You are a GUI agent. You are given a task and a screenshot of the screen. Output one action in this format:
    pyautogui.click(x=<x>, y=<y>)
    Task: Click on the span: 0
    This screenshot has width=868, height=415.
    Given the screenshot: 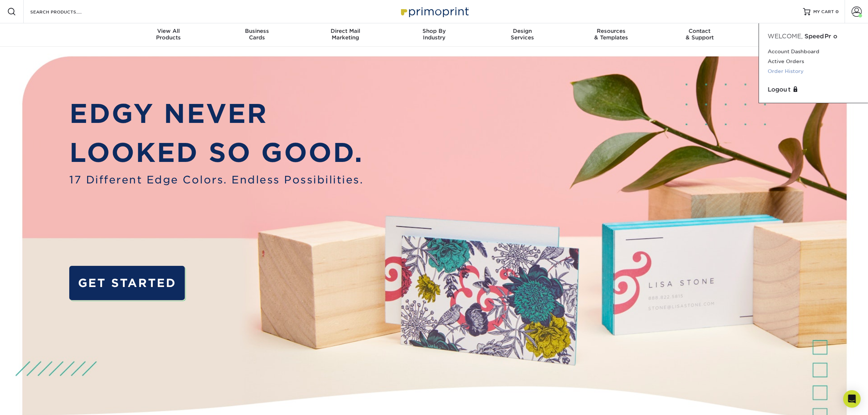 What is the action you would take?
    pyautogui.click(x=837, y=11)
    